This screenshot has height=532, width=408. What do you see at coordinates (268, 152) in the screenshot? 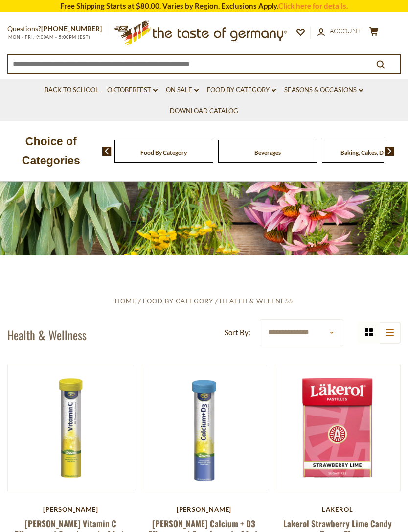
I see `a: Beverages` at bounding box center [268, 152].